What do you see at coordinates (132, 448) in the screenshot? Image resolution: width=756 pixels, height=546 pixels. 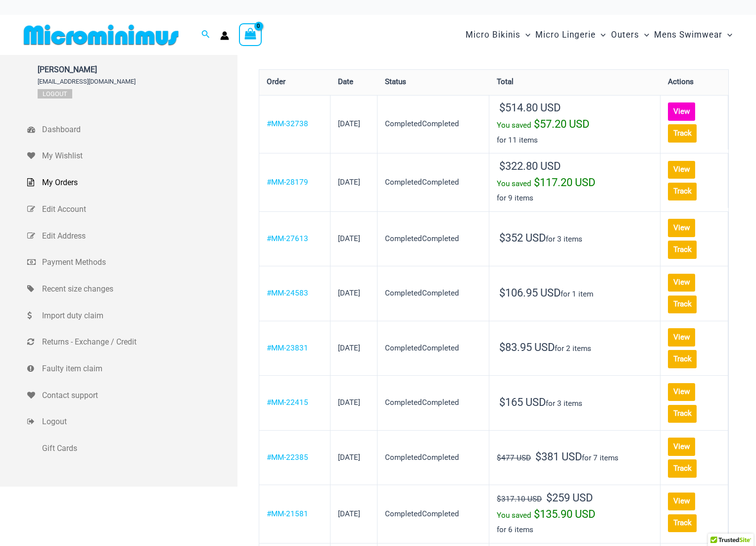 I see `a: Gift Cards` at bounding box center [132, 448].